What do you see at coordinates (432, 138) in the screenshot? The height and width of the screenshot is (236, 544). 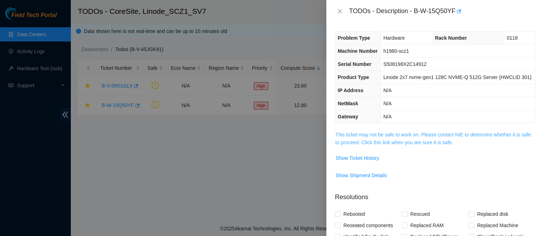 I see `a: This ticket may not be safe to work on. Please contact NIE to determine whether it is safe to pro...` at bounding box center [432, 138].